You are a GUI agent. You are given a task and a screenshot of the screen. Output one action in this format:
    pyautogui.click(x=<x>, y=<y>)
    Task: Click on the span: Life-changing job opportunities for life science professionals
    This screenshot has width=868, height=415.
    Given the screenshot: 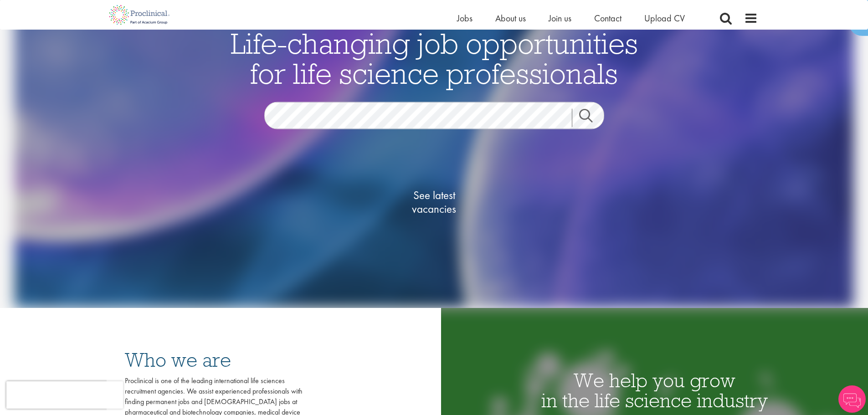 What is the action you would take?
    pyautogui.click(x=434, y=59)
    